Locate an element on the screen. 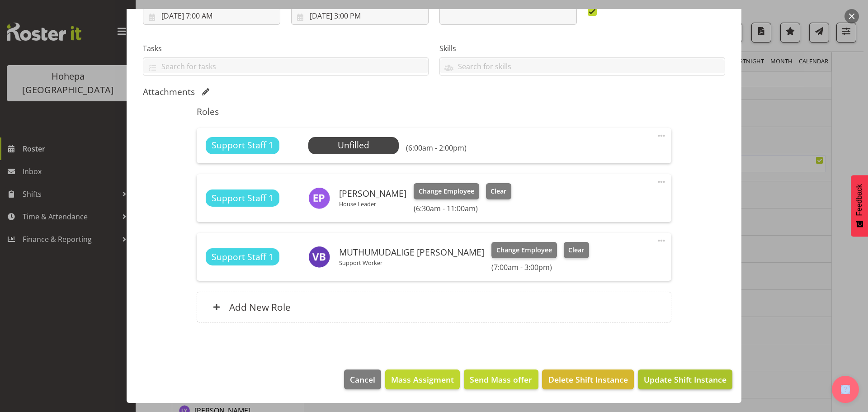 The image size is (868, 412). h6: (6:30am - 11:00am) is located at coordinates (463, 208).